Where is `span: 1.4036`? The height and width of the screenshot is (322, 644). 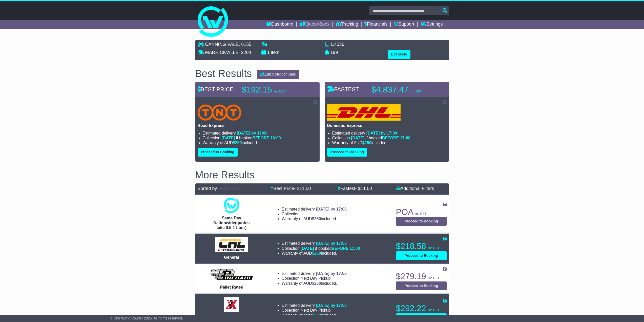 span: 1.4036 is located at coordinates (337, 44).